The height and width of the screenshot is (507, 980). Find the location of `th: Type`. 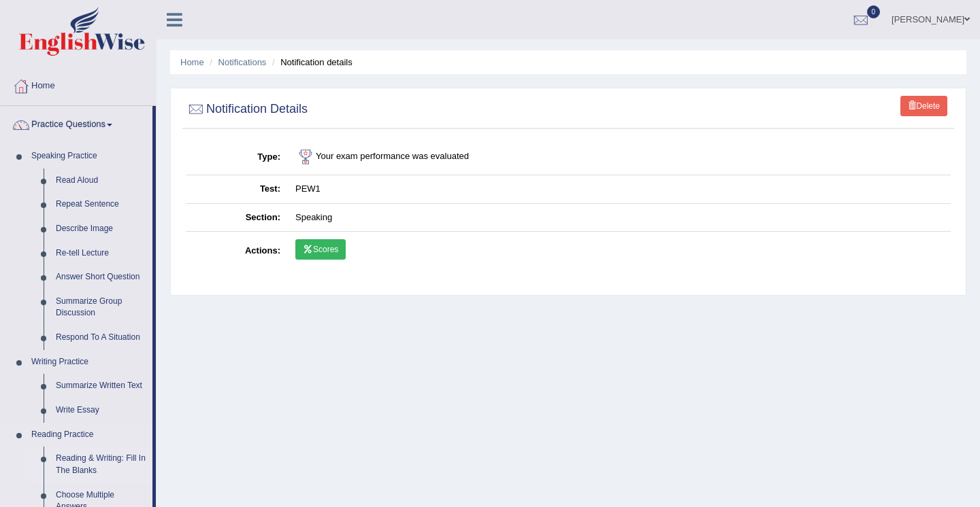

th: Type is located at coordinates (237, 157).